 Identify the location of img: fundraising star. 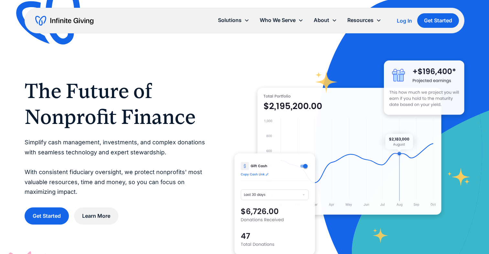
(459, 177).